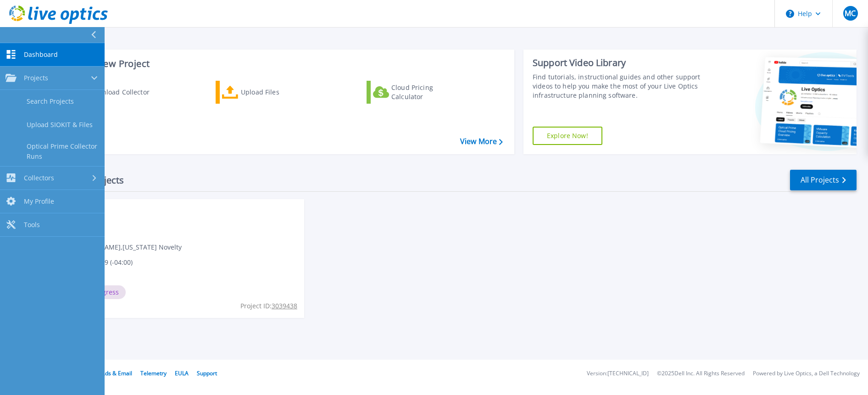 Image resolution: width=868 pixels, height=395 pixels. Describe the element at coordinates (35, 78) in the screenshot. I see `span: Projects` at that location.